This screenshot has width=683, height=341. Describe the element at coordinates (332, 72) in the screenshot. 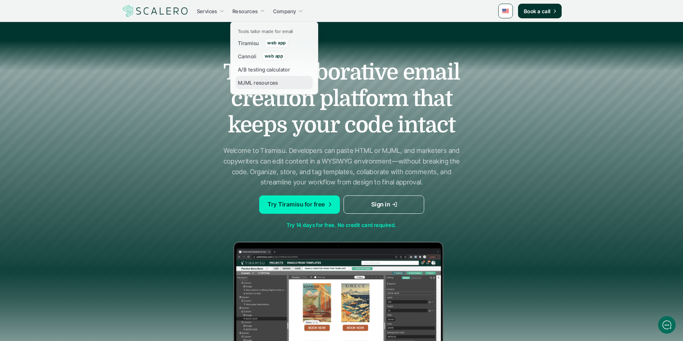

I see `span: collaborative` at that location.